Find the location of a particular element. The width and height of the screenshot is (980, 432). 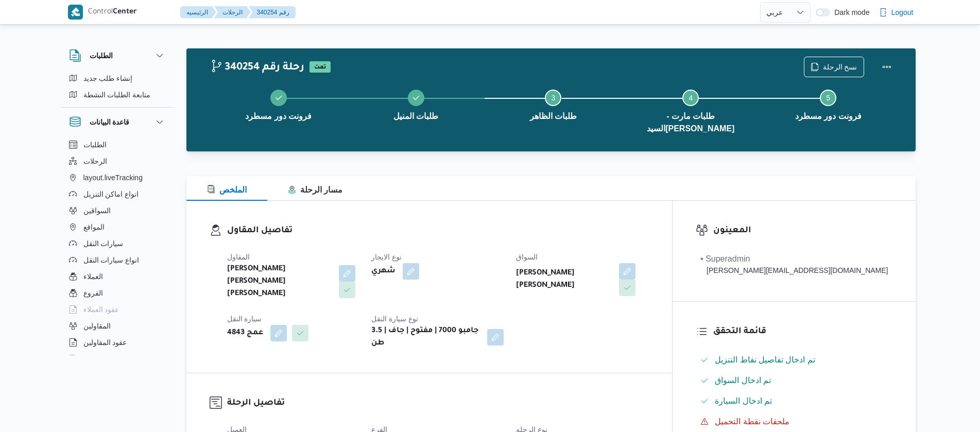

b: جامبو 7000 | مفتوح | جاف | 3.5 طن is located at coordinates (426, 337).